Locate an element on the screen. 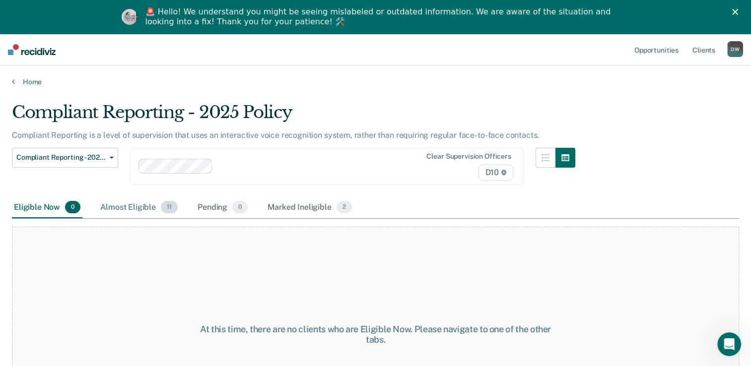 The image size is (751, 366). button: DW is located at coordinates (735, 49).